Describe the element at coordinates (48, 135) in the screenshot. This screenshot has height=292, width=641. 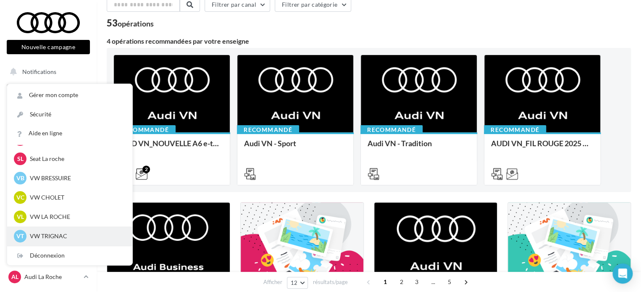
I see `a: Visibilité en ligne` at that location.